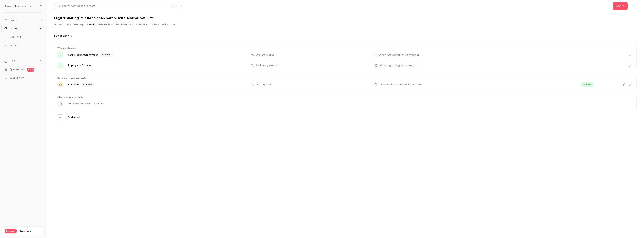 Image resolution: width=644 pixels, height=238 pixels. I want to click on label: Add email, so click(74, 117).